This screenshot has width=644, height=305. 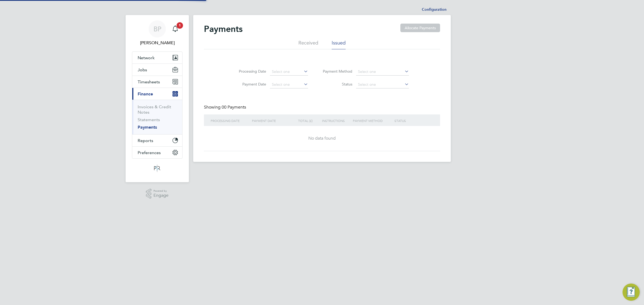 What do you see at coordinates (157, 94) in the screenshot?
I see `button: Finance` at bounding box center [157, 94].